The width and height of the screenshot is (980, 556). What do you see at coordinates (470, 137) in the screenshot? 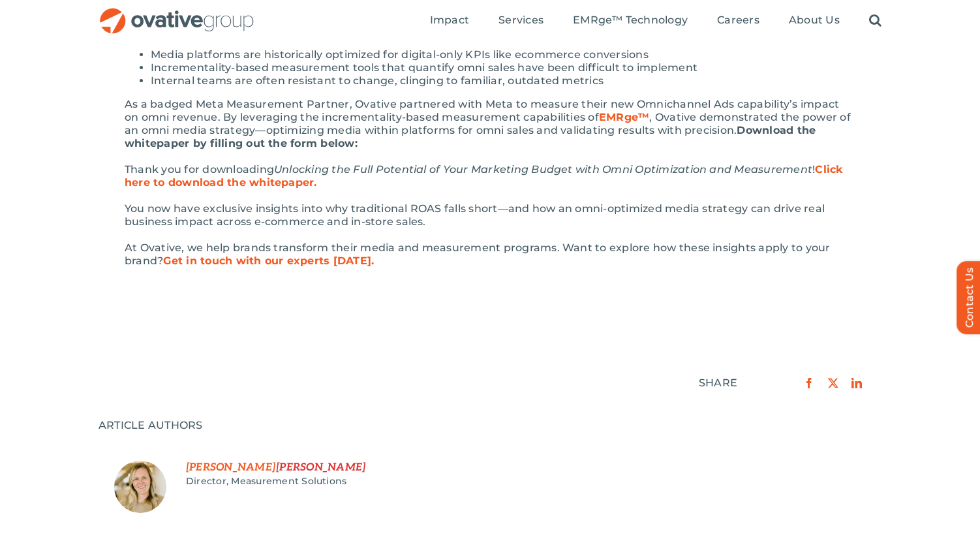
I see `b: Download the whitepaper by filling out the form below:` at bounding box center [470, 137].